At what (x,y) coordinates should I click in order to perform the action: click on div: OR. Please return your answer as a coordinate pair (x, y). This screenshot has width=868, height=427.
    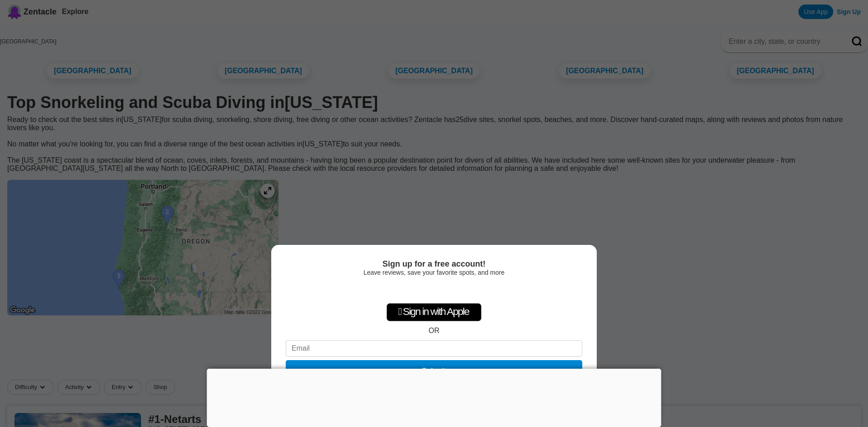
    Looking at the image, I should click on (434, 331).